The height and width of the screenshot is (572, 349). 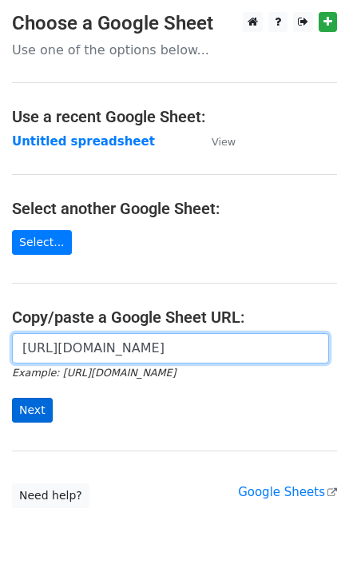 What do you see at coordinates (83, 141) in the screenshot?
I see `strong: Untitled spreadsheet` at bounding box center [83, 141].